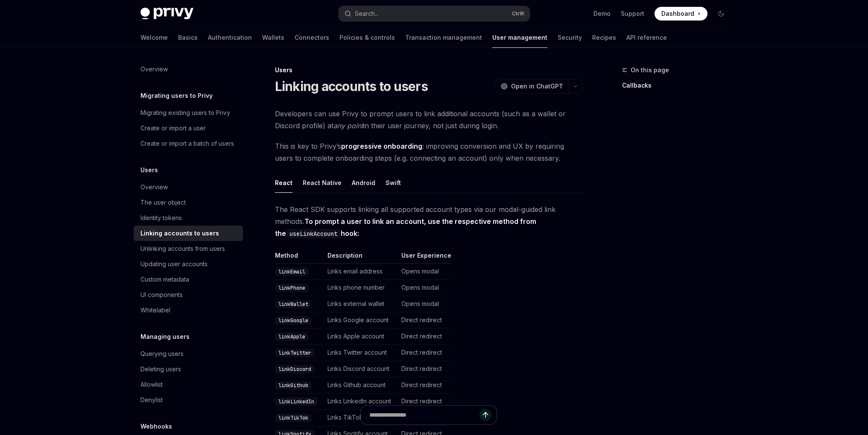 This screenshot has height=435, width=868. Describe the element at coordinates (632, 14) in the screenshot. I see `a: Support` at that location.